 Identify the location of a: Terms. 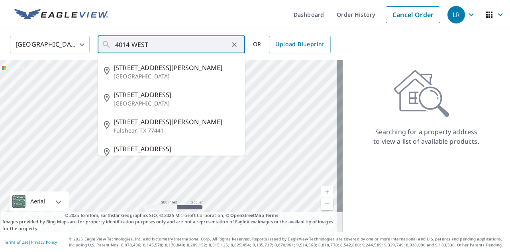
(272, 215).